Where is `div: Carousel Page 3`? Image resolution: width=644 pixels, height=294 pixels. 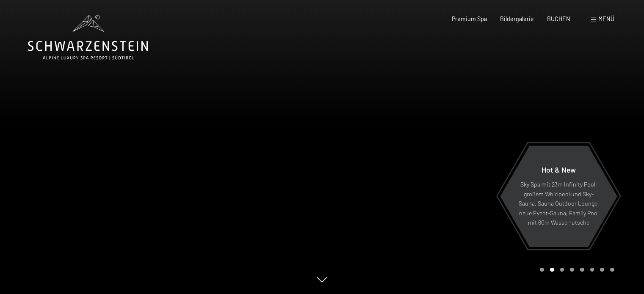
div: Carousel Page 3 is located at coordinates (563, 270).